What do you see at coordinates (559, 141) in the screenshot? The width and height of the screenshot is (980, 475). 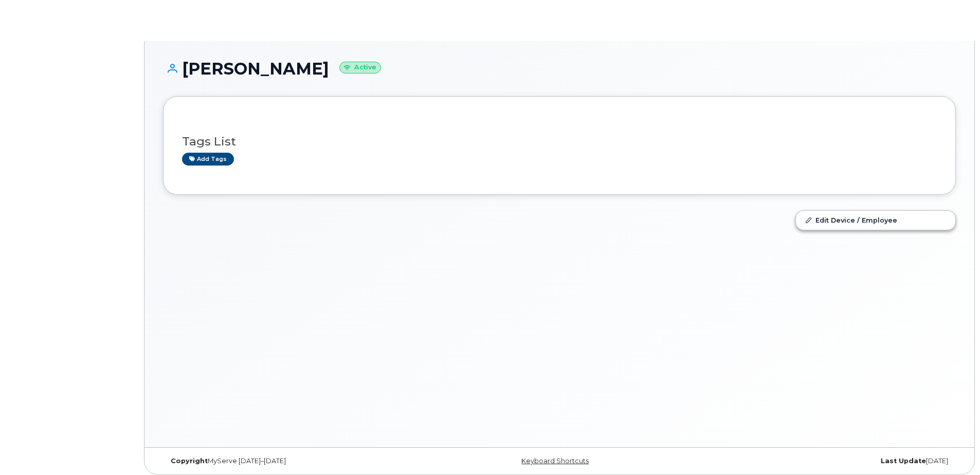 I see `h3: Tags List` at bounding box center [559, 141].